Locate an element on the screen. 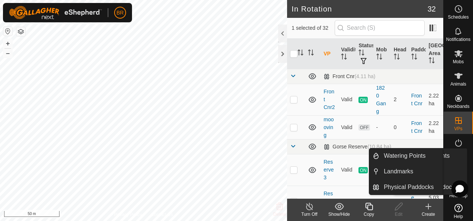 The height and width of the screenshot is (221, 473). td: 2 is located at coordinates (399, 99).